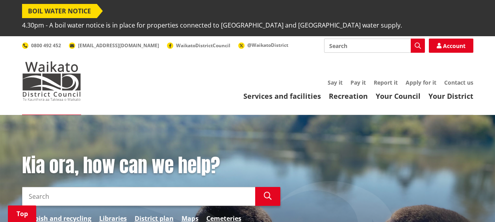  Describe the element at coordinates (421, 82) in the screenshot. I see `a: Apply for it` at that location.